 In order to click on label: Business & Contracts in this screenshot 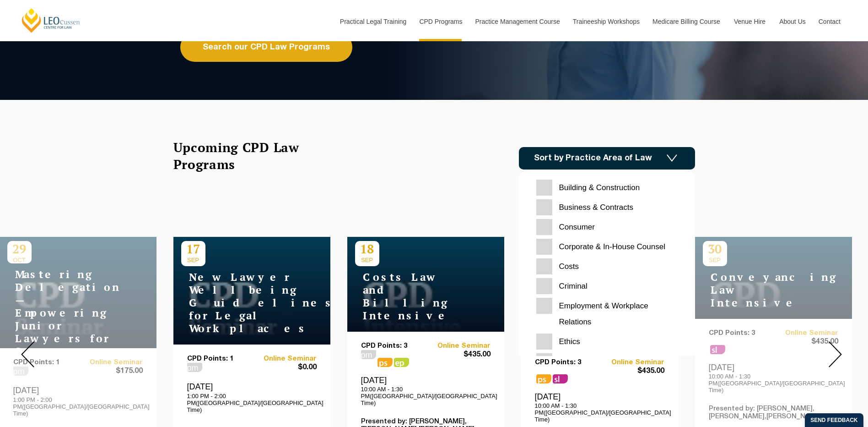, I will do `click(607, 207)`.